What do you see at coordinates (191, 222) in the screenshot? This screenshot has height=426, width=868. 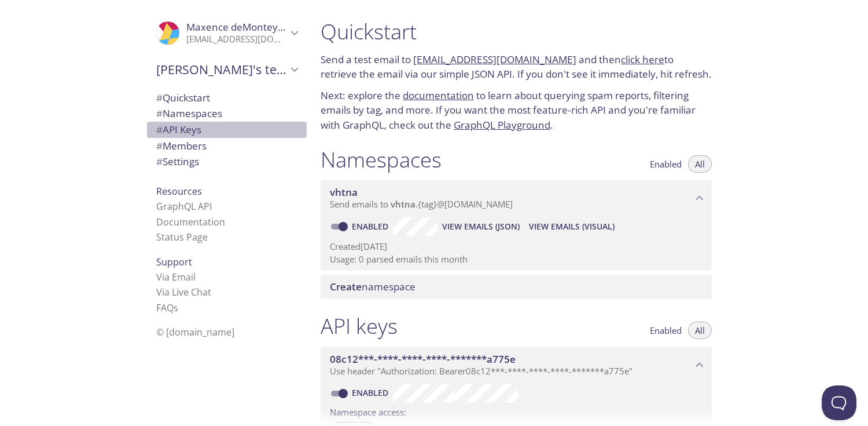 I see `a: Documentation` at bounding box center [191, 222].